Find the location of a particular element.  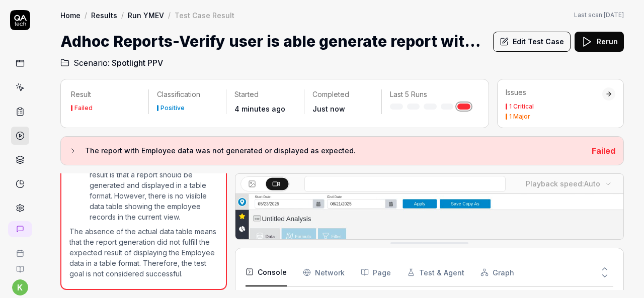

span: Scenario: is located at coordinates (91, 63).